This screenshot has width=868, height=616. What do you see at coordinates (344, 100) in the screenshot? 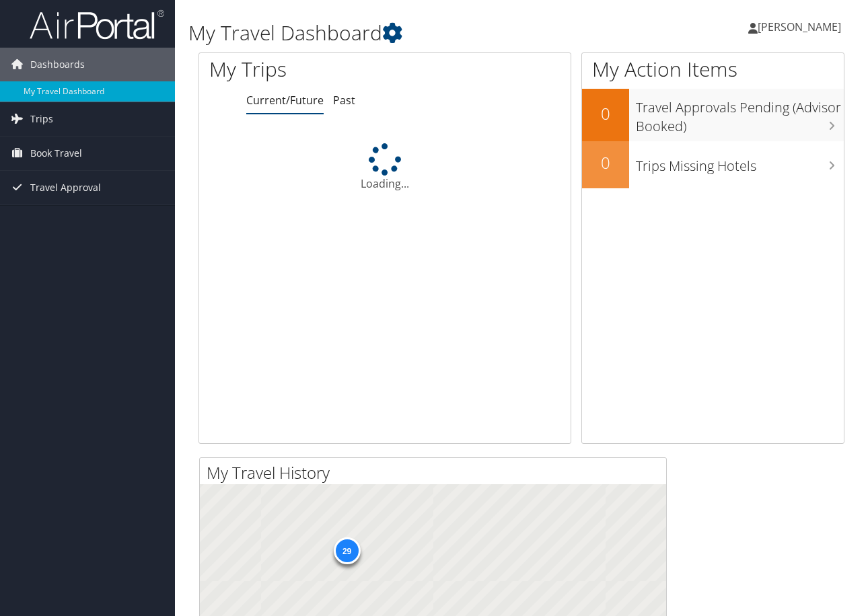
I see `a: Past` at bounding box center [344, 100].